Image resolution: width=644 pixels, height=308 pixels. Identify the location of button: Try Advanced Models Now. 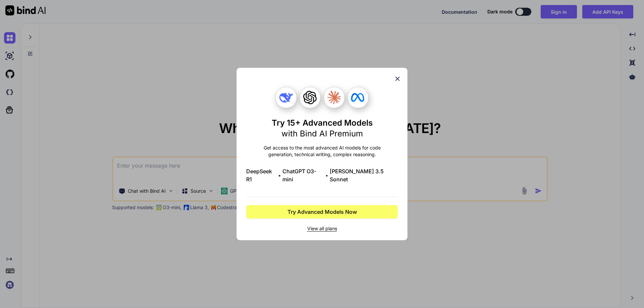
(322, 212).